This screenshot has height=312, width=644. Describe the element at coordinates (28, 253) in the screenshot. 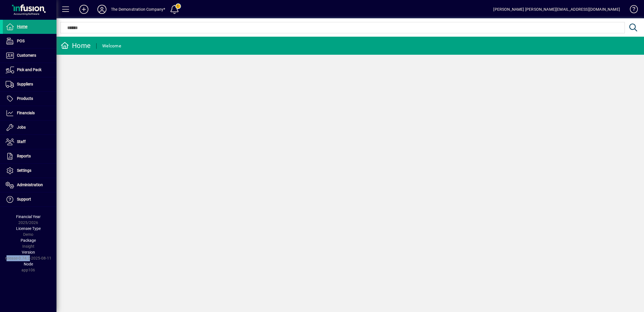

I see `span: Version` at that location.